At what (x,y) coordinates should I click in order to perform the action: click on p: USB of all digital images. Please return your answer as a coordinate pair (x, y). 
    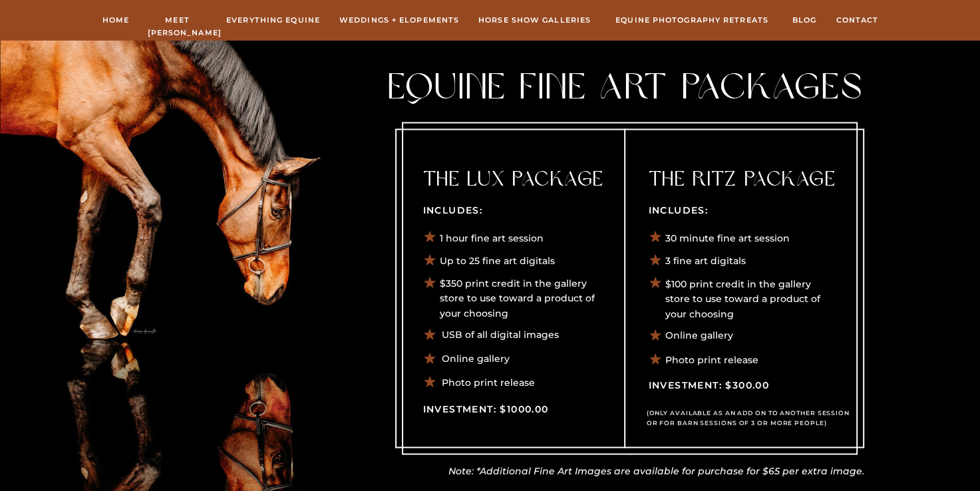
    Looking at the image, I should click on (526, 333).